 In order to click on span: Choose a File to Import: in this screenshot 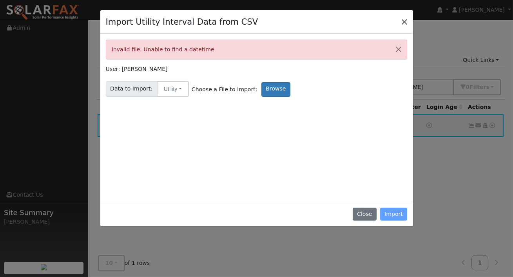, I will do `click(225, 89)`.